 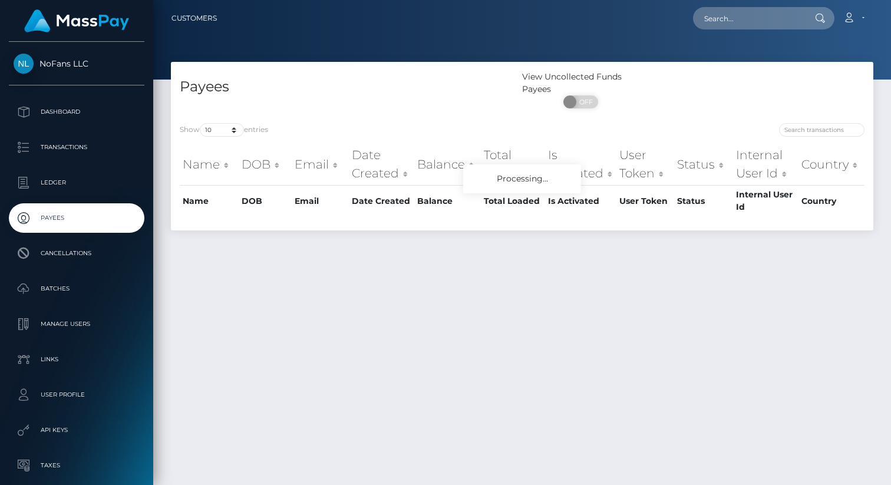 I want to click on a: Manage Users, so click(x=77, y=324).